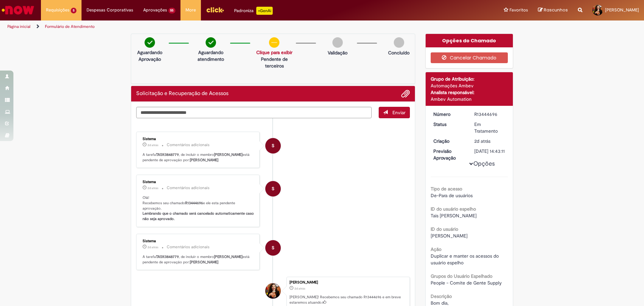 The width and height of the screenshot is (644, 306). Describe the element at coordinates (153, 188) in the screenshot. I see `time: 25/08/2025 14:43:21` at that location.